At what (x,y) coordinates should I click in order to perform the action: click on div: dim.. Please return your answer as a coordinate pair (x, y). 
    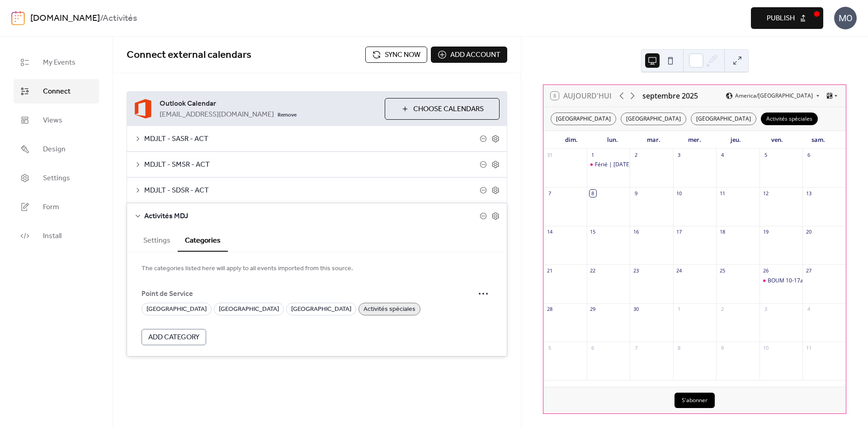
    Looking at the image, I should click on (571, 140).